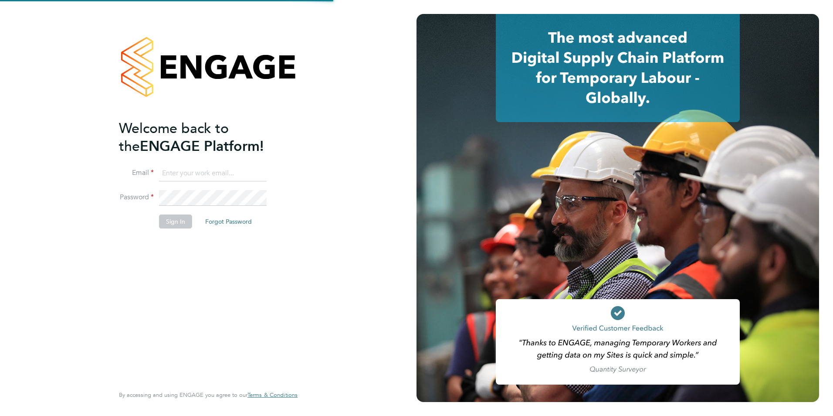 Image resolution: width=833 pixels, height=416 pixels. Describe the element at coordinates (272, 394) in the screenshot. I see `span: Terms & Conditions` at that location.